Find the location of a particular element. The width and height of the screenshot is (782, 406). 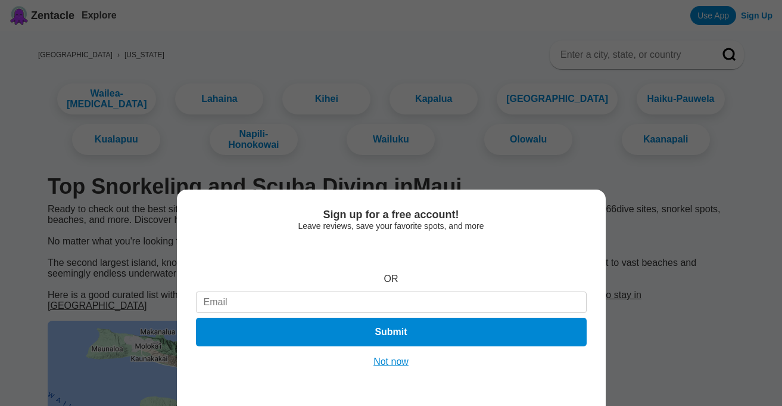

div: OR is located at coordinates (391, 279).